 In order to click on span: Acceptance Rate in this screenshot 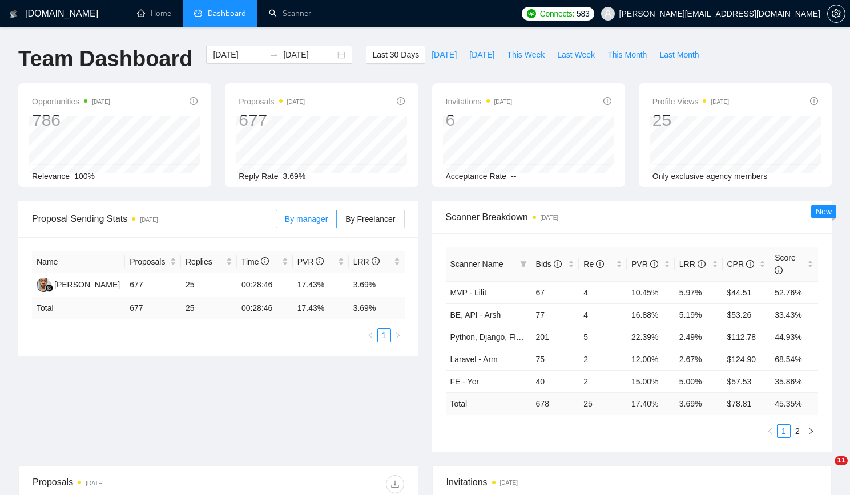, I will do `click(476, 176)`.